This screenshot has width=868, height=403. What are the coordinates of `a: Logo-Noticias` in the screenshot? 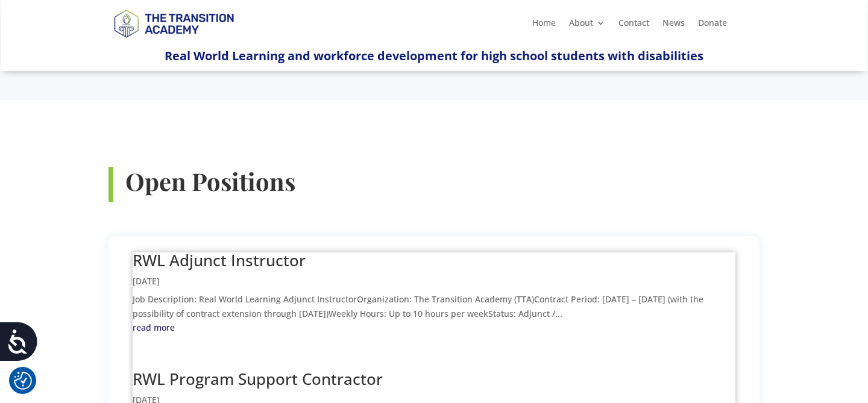 It's located at (174, 41).